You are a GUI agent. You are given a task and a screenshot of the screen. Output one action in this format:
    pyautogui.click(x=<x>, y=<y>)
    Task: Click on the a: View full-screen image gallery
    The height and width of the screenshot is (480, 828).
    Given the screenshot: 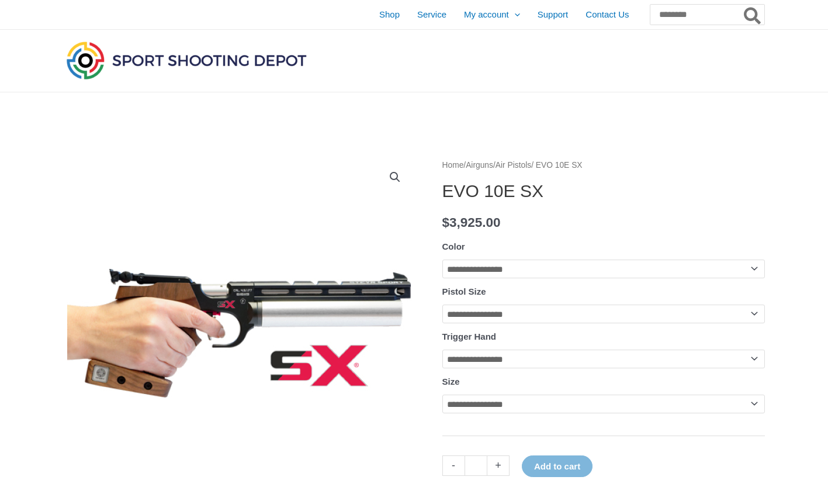 What is the action you would take?
    pyautogui.click(x=395, y=177)
    